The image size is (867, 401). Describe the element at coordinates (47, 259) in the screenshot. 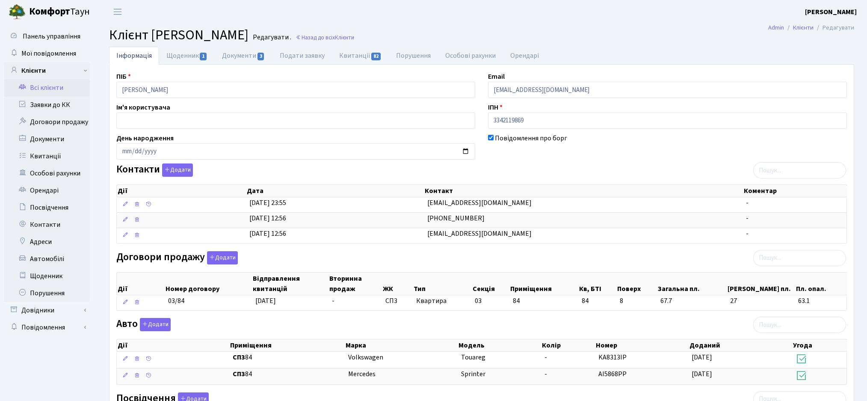

I see `a: Автомобілі` at that location.